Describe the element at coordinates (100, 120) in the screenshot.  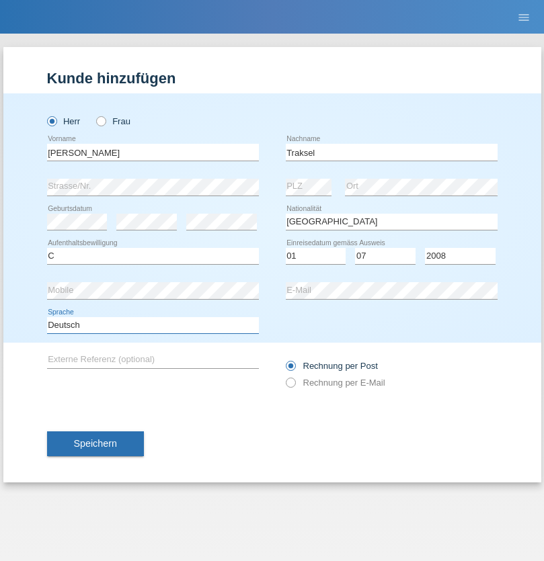
I see `input: Frau` at that location.